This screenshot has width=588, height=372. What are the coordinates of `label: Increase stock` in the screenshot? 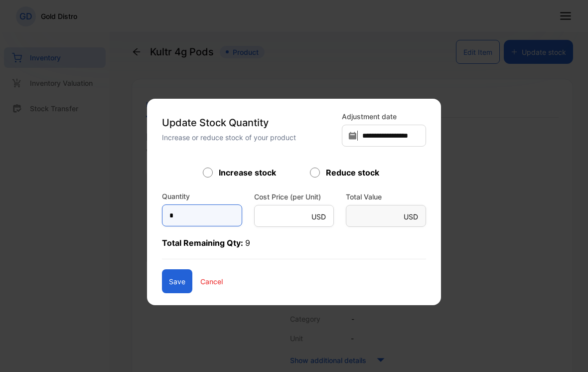 It's located at (247, 173).